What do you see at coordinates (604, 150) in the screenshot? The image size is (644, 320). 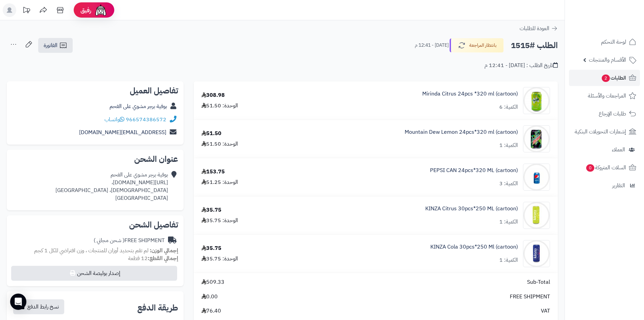 I see `a: العملاء` at bounding box center [604, 150].